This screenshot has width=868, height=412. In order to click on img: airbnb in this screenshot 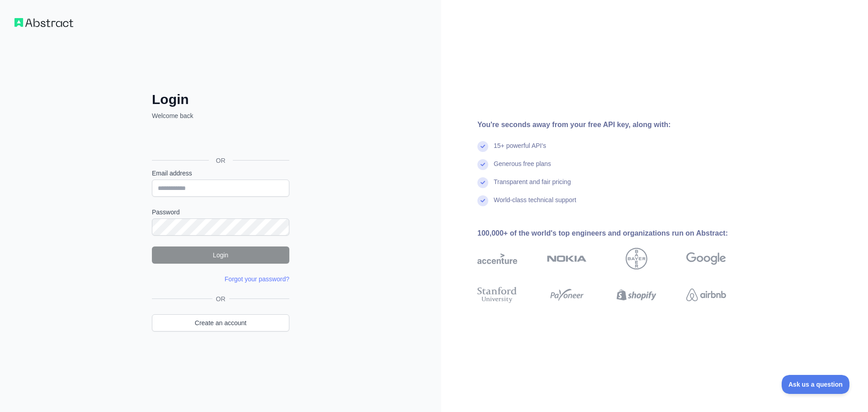, I will do `click(706, 295)`.